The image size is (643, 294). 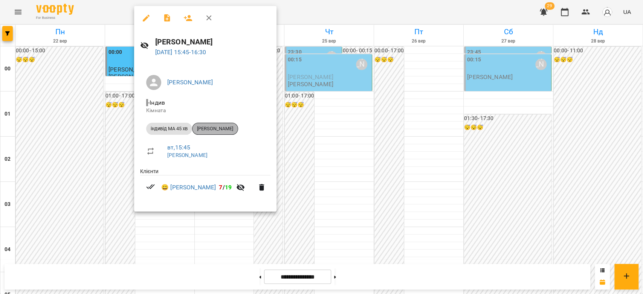 I want to click on span: - Індив, so click(x=156, y=102).